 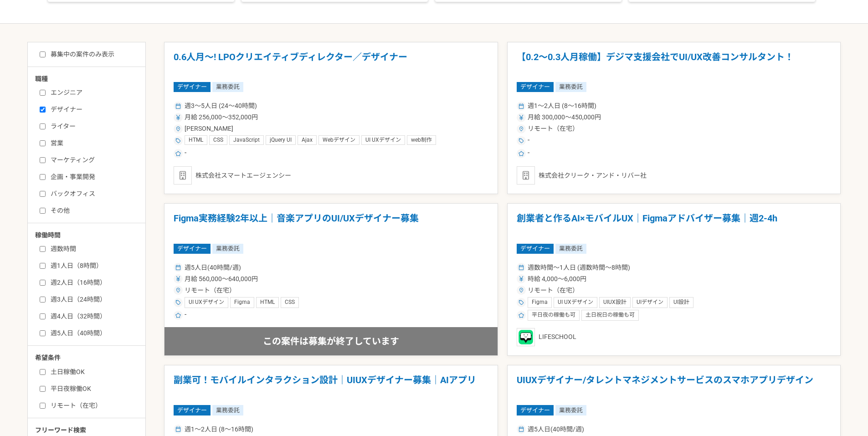 What do you see at coordinates (331, 63) in the screenshot?
I see `h1: 0.6人月〜! LPOクリエイティブディレクター／デザイナー` at bounding box center [331, 63].